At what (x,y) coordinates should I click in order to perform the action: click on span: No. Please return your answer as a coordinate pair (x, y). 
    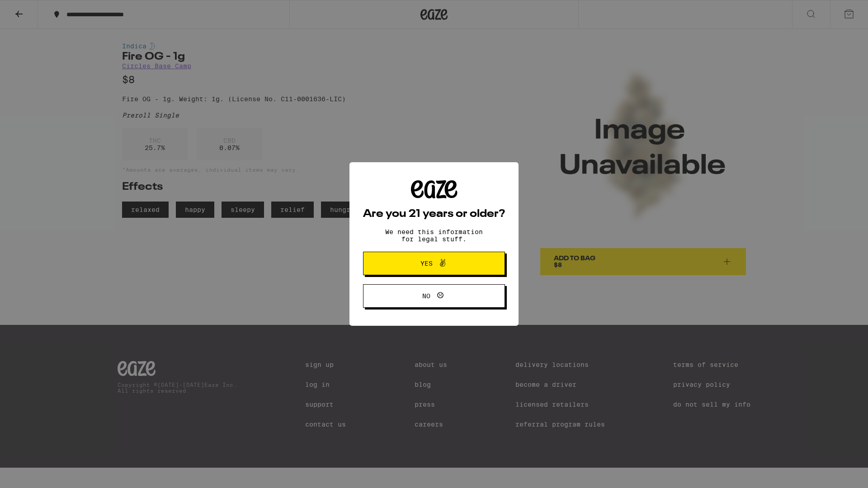
    Looking at the image, I should click on (426, 296).